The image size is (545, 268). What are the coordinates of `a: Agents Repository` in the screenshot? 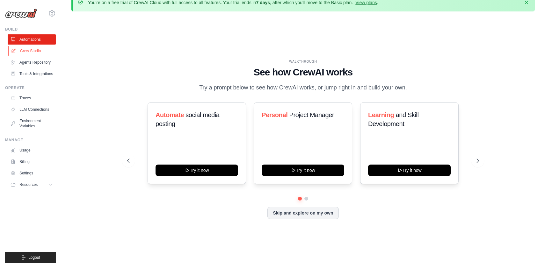 It's located at (32, 62).